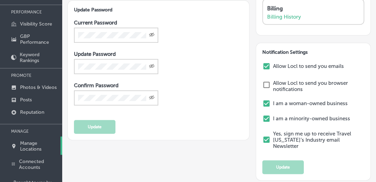 This screenshot has width=376, height=182. What do you see at coordinates (96, 86) in the screenshot?
I see `label: Confirm Password` at bounding box center [96, 86].